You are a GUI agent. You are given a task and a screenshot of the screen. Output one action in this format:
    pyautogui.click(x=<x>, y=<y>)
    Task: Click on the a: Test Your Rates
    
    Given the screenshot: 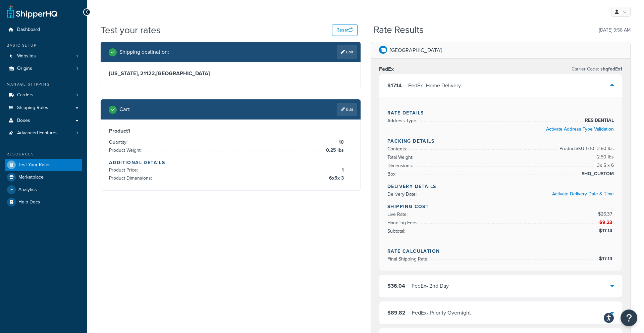 What is the action you would take?
    pyautogui.click(x=44, y=165)
    